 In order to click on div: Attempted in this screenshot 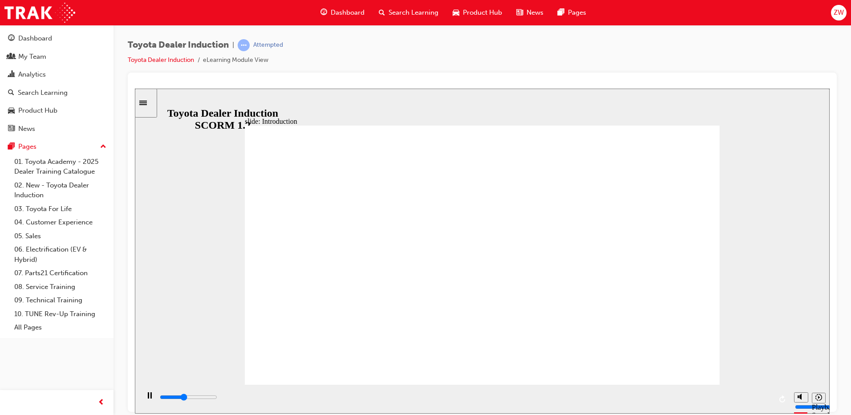, I will do `click(268, 45)`.